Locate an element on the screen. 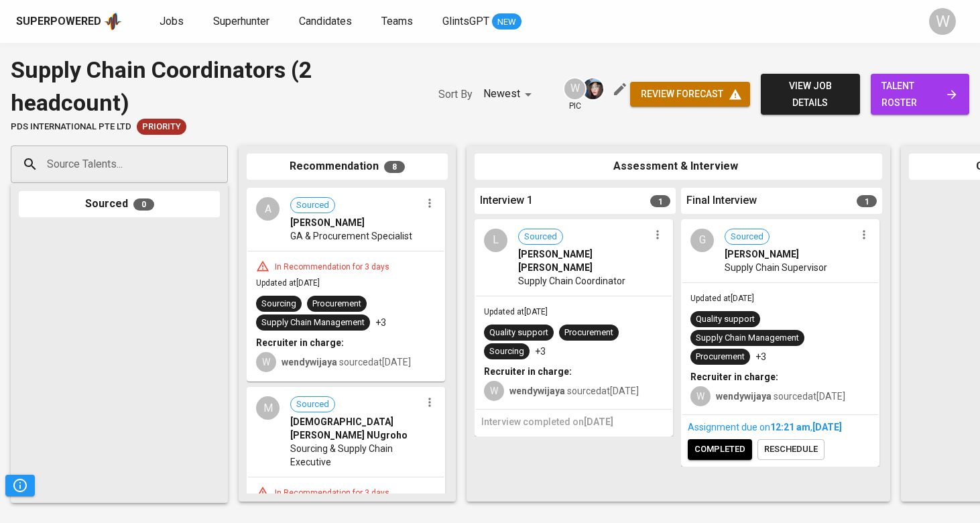  span: 0 is located at coordinates (143, 205).